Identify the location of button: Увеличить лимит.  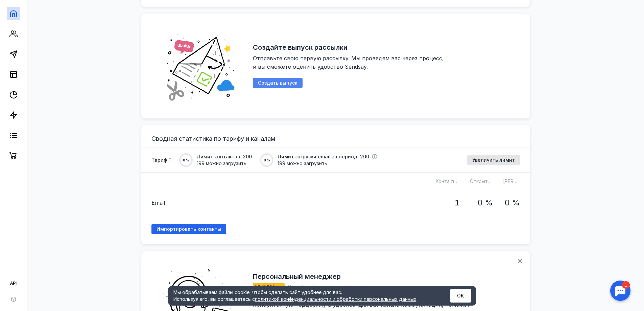
(494, 160).